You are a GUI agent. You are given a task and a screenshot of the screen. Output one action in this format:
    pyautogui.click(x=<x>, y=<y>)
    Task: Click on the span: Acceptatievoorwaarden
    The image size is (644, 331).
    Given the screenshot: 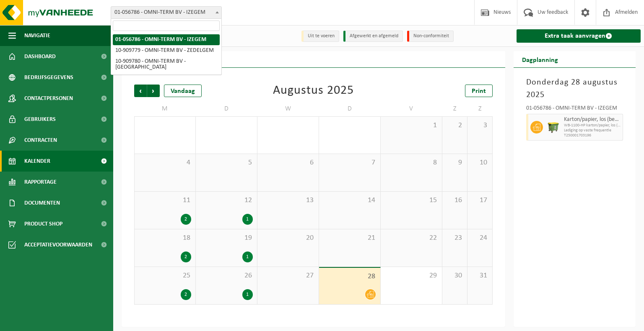 What is the action you would take?
    pyautogui.click(x=58, y=245)
    